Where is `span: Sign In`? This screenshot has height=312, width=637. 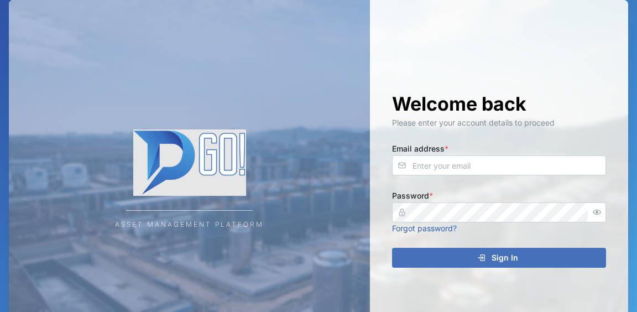
span: Sign In is located at coordinates (505, 258).